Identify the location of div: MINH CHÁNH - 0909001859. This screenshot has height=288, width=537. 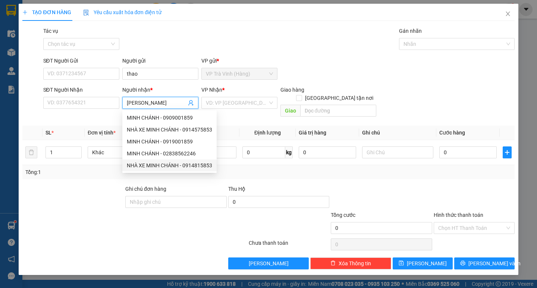
(169, 118).